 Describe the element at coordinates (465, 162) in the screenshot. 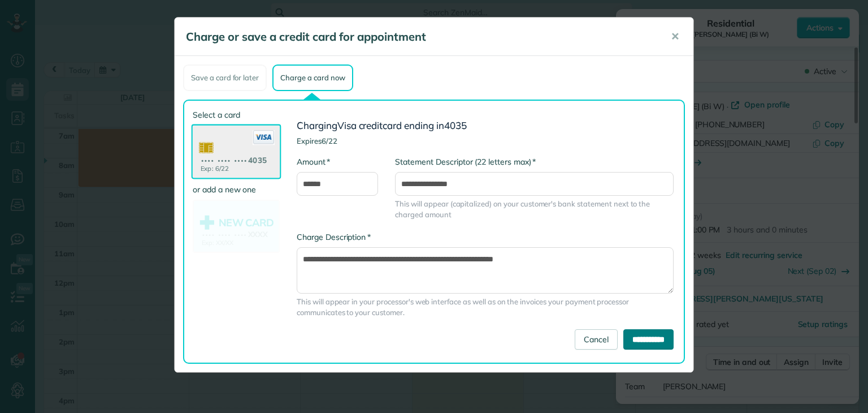

I see `label: Statement Descriptor (22 letters max)` at that location.